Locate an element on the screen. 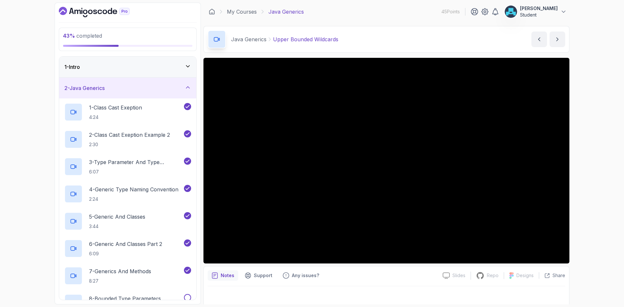 This screenshot has width=624, height=307. p: 6:07 is located at coordinates (136, 172).